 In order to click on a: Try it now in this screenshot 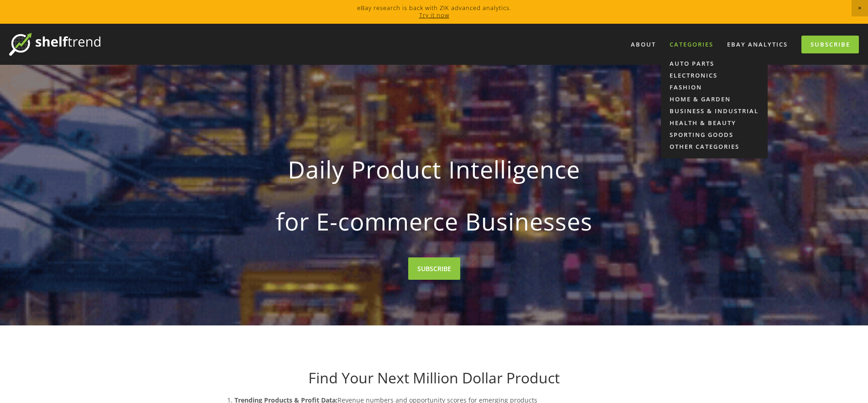, I will do `click(434, 15)`.